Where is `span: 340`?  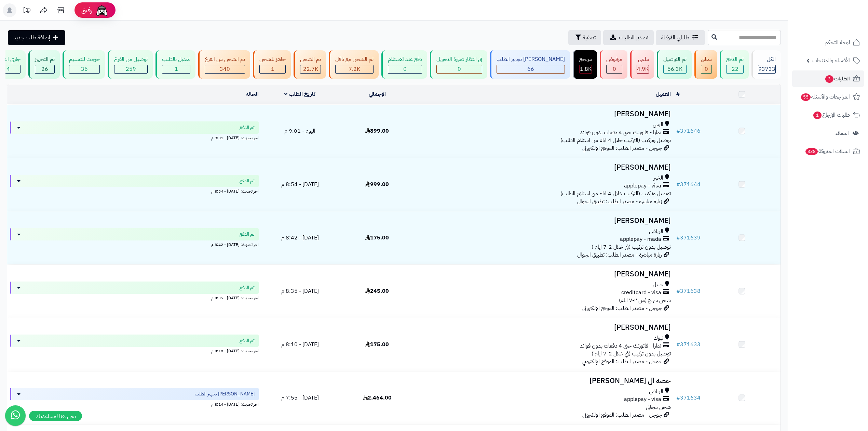 span: 340 is located at coordinates (225, 69).